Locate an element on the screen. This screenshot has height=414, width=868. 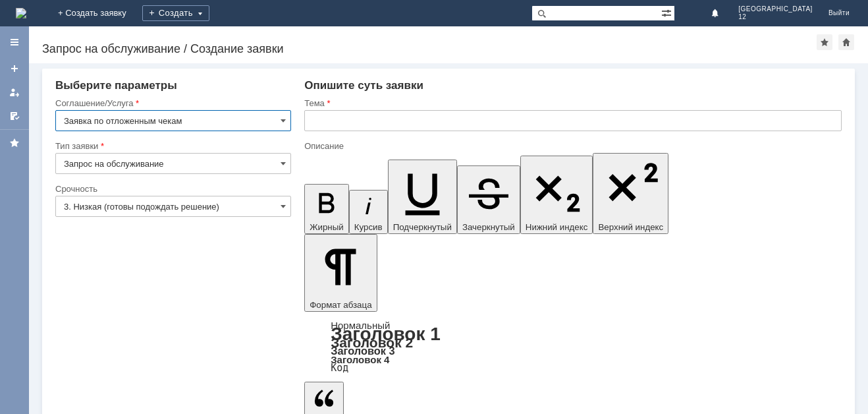
div: Формат абзаца is located at coordinates (573, 347).